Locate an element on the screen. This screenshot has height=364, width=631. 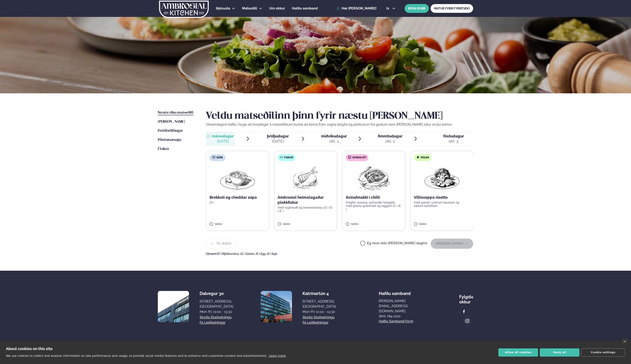
div: okt. 3 is located at coordinates (454, 141).